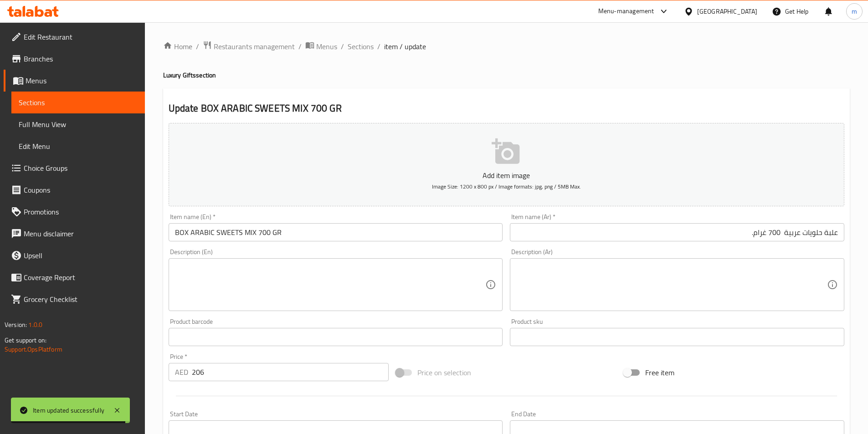 This screenshot has width=868, height=434. I want to click on button: Add item imageImage Size: 1200 x 800 px / Image formats: jpg, png / 5MB Max., so click(506, 164).